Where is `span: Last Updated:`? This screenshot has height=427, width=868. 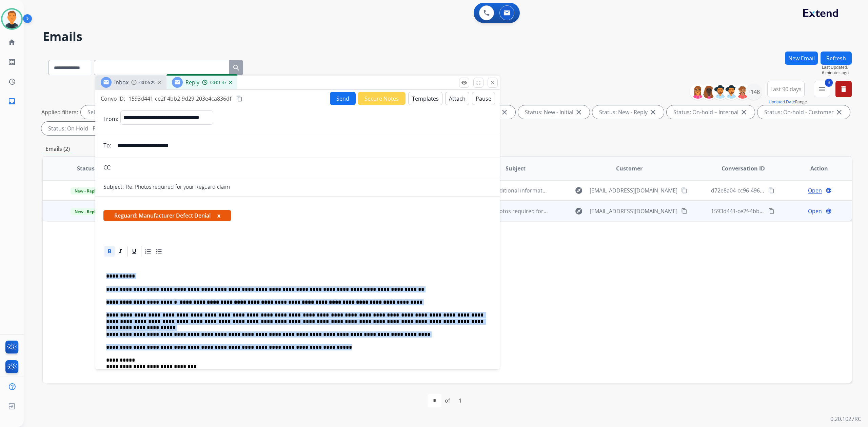 span: Last Updated: is located at coordinates (837, 67).